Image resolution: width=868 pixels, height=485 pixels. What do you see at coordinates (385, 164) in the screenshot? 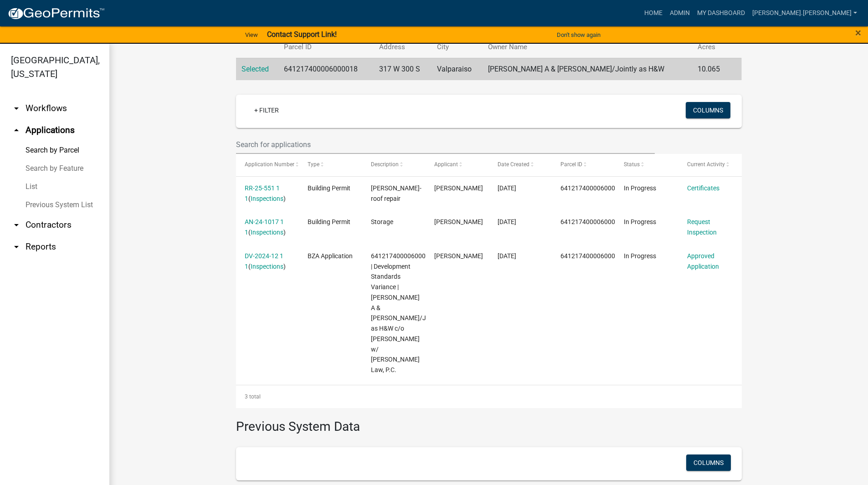
I see `span: Description` at bounding box center [385, 164].